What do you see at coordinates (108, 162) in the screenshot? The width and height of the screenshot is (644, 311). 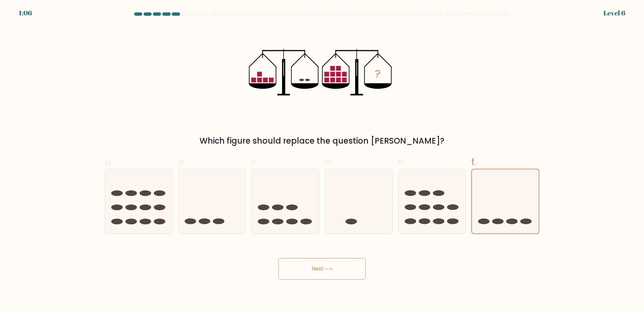 I see `span: a.` at bounding box center [108, 162].